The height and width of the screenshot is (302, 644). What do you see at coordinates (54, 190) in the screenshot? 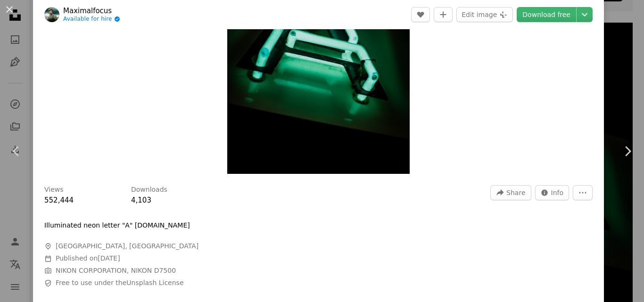
I see `h3: Views` at bounding box center [54, 190].